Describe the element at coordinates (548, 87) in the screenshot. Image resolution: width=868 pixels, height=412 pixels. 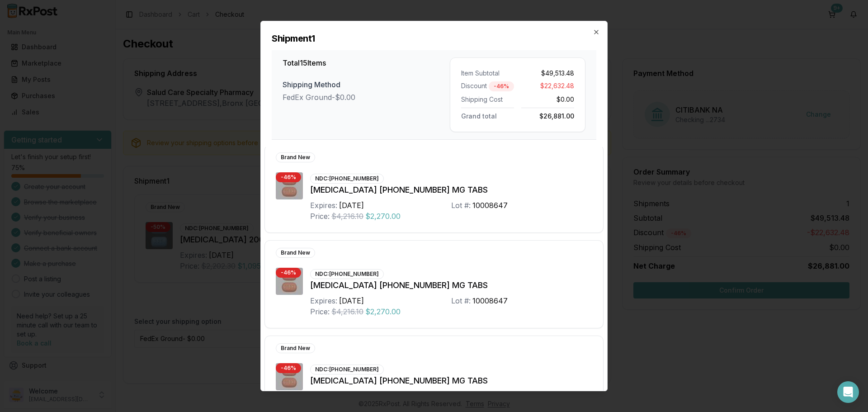
I see `div: $22,632.48` at that location.